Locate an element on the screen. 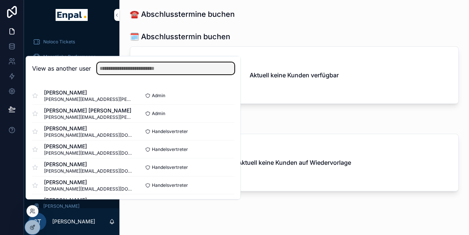  a: Noloco Tickets is located at coordinates (72, 42).